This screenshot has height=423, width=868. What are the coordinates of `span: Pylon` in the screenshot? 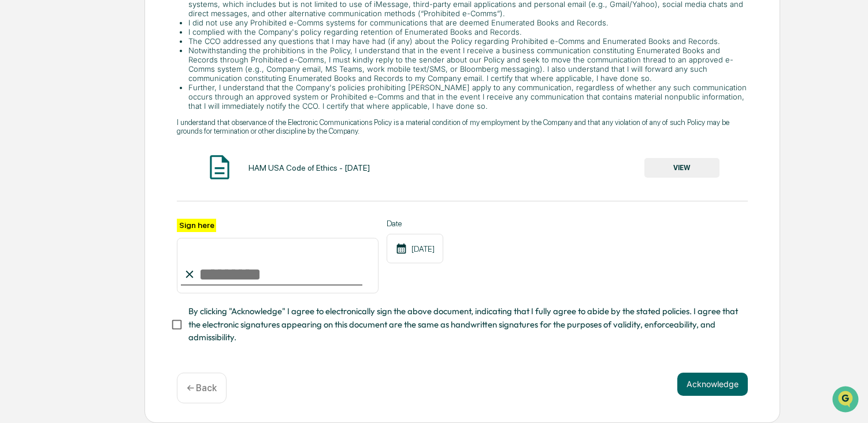 It's located at (127, 200).